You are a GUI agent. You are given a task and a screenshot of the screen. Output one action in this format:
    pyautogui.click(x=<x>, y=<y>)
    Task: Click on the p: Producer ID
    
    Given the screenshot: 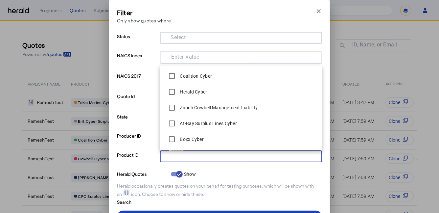 What is the action you would take?
    pyautogui.click(x=137, y=141)
    